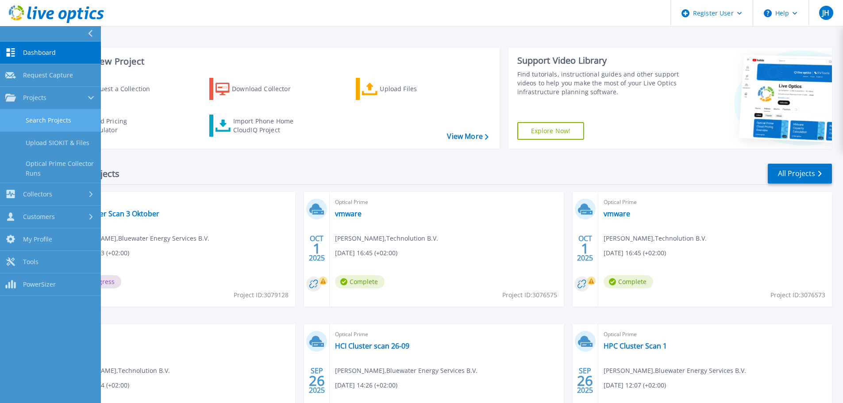 Image resolution: width=843 pixels, height=403 pixels. I want to click on div: Request a Collection, so click(123, 89).